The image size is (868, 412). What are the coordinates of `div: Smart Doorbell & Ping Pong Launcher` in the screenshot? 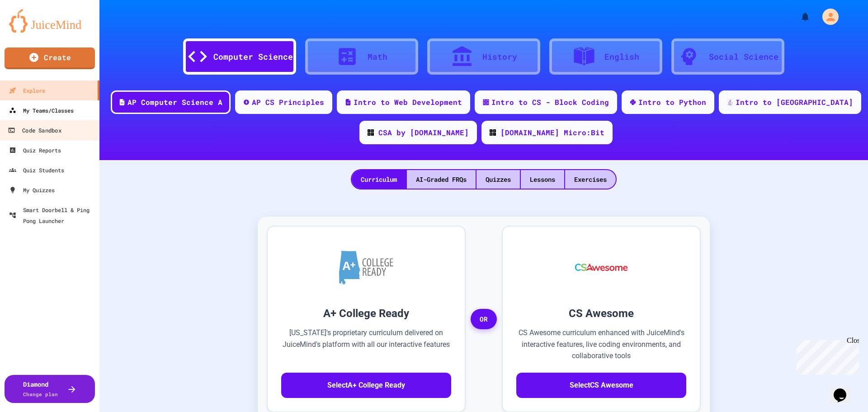 It's located at (53, 215).